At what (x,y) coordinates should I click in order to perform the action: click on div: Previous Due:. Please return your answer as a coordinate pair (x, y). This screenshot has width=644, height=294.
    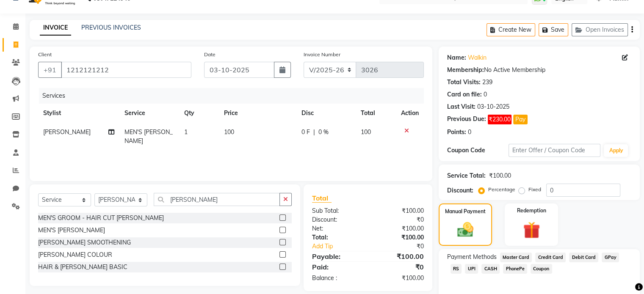
    Looking at the image, I should click on (467, 119).